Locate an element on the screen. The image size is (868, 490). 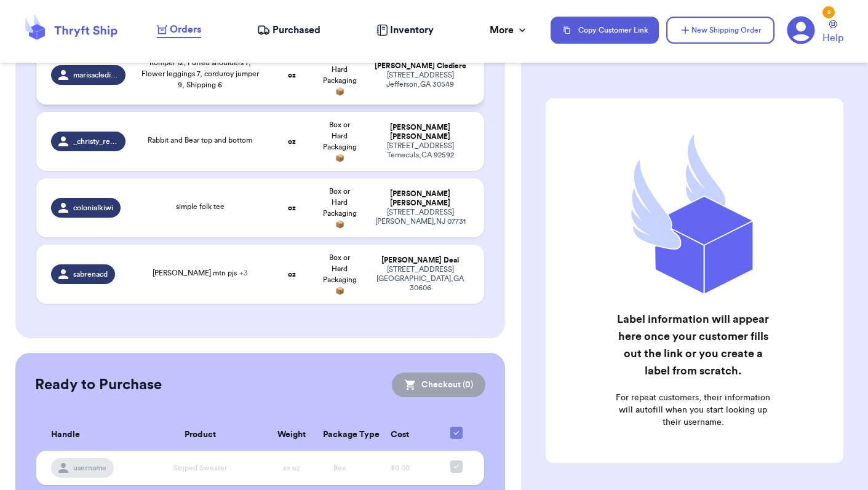
span: $0.00 is located at coordinates (400, 468).